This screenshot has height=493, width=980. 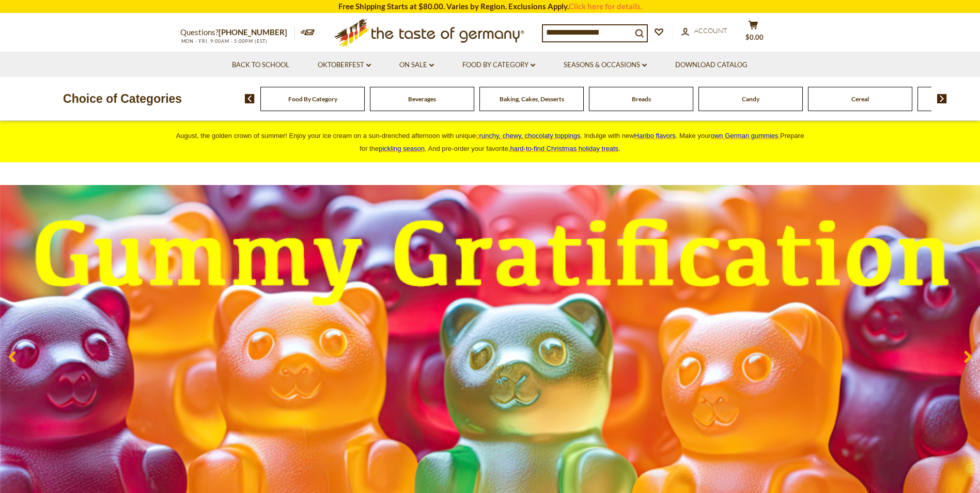 What do you see at coordinates (344, 65) in the screenshot?
I see `a: Oktoberfest` at bounding box center [344, 65].